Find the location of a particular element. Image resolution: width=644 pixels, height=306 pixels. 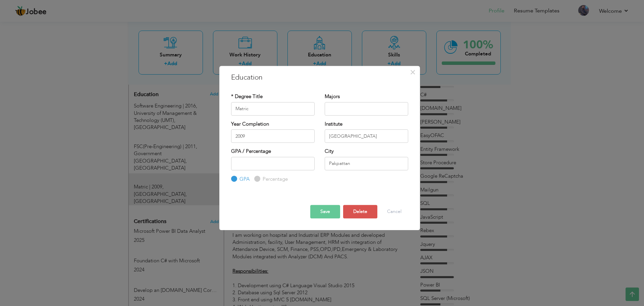

button: Cancel is located at coordinates (395, 211).